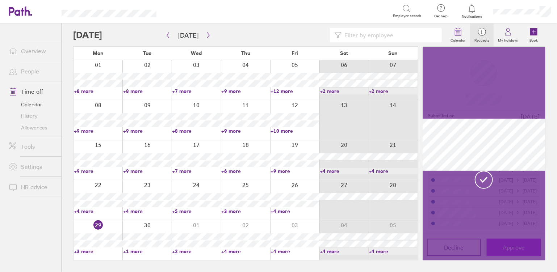 This screenshot has width=557, height=272. What do you see at coordinates (98, 53) in the screenshot?
I see `span: Mon` at bounding box center [98, 53].